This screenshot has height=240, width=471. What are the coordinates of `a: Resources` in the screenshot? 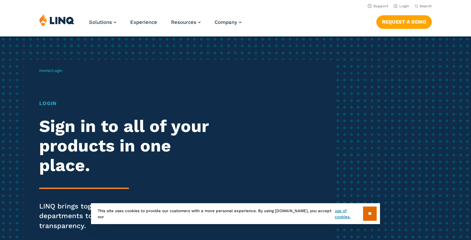 It's located at (186, 22).